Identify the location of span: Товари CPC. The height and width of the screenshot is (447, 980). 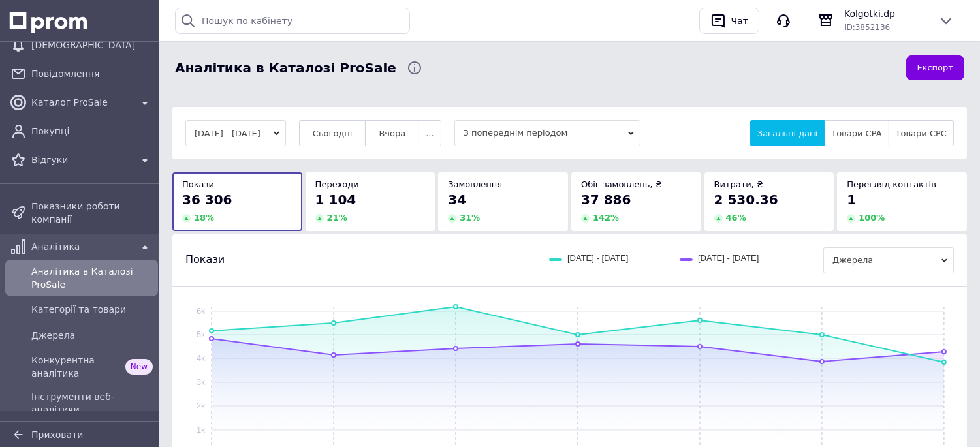
(921, 133).